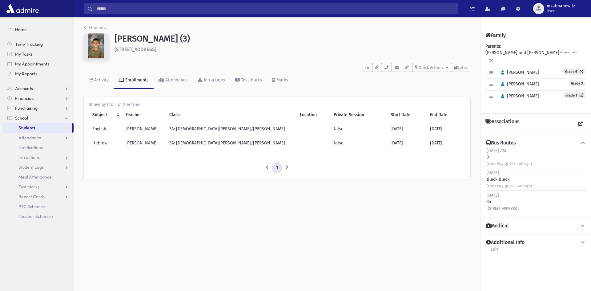 The width and height of the screenshot is (591, 291). I want to click on div: Enrollments, so click(136, 80).